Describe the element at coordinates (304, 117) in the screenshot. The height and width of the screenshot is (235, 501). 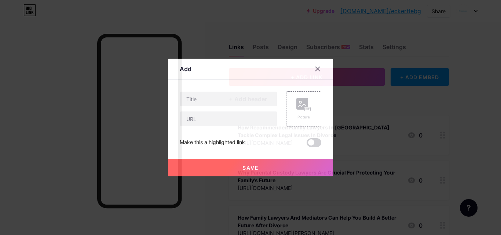
I see `div: Picture` at that location.